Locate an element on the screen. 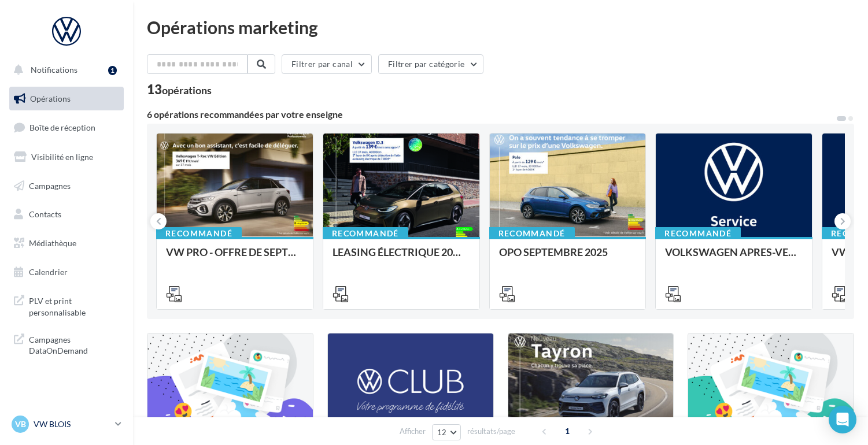  div: 13 is located at coordinates (179, 90).